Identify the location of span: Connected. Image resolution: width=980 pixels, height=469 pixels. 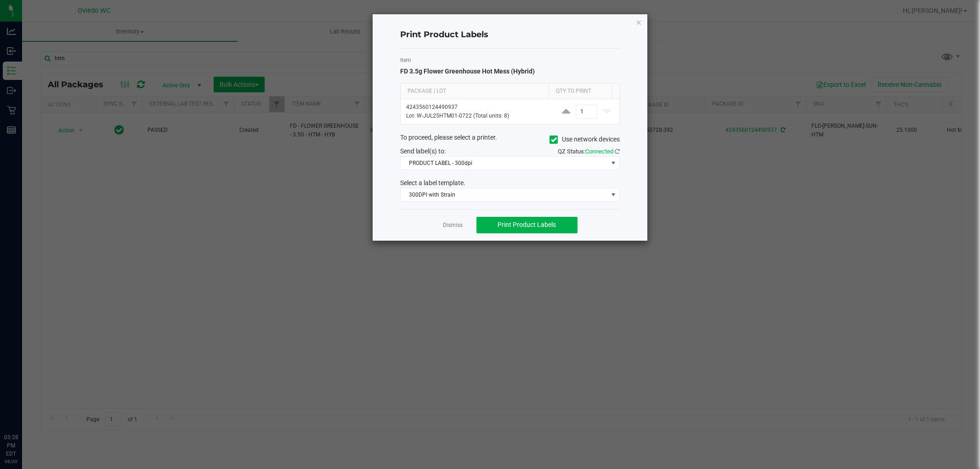
(598, 151).